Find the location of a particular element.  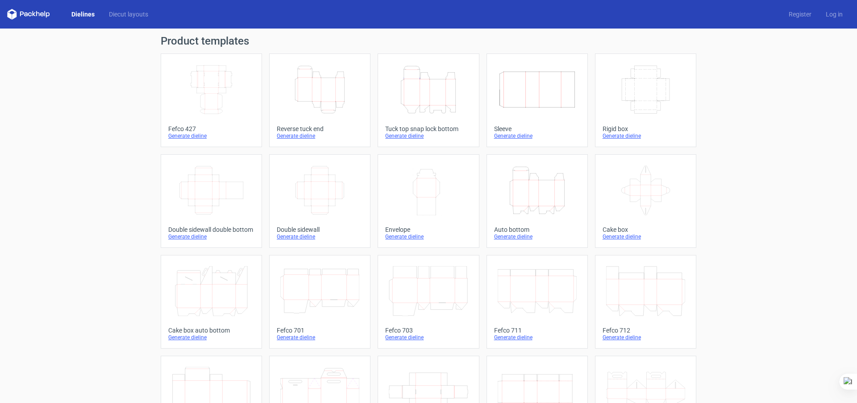

a: EnvelopeGenerate dieline is located at coordinates (428, 201).